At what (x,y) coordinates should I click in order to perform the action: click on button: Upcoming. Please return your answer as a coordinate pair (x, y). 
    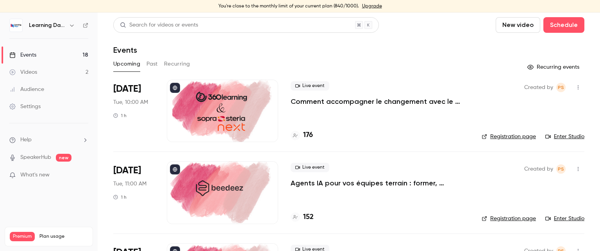
    Looking at the image, I should click on (126, 64).